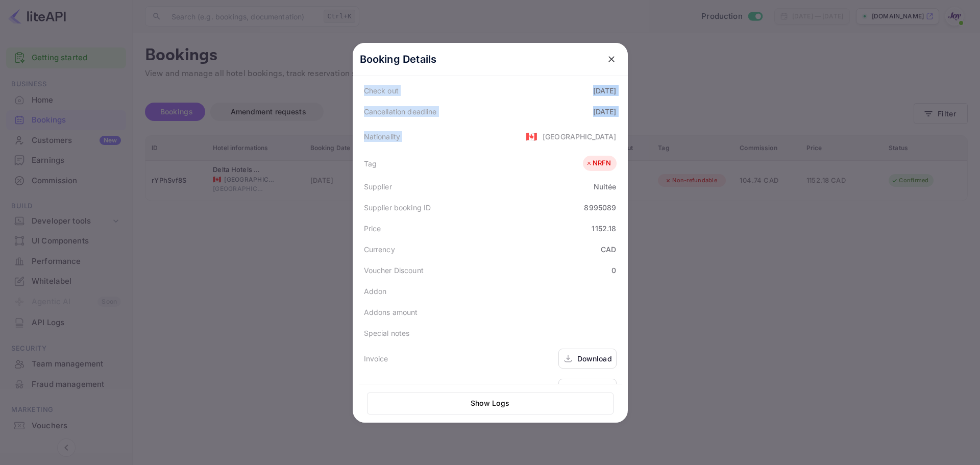 This screenshot has height=465, width=980. Describe the element at coordinates (608, 249) in the screenshot. I see `div: CAD` at that location.